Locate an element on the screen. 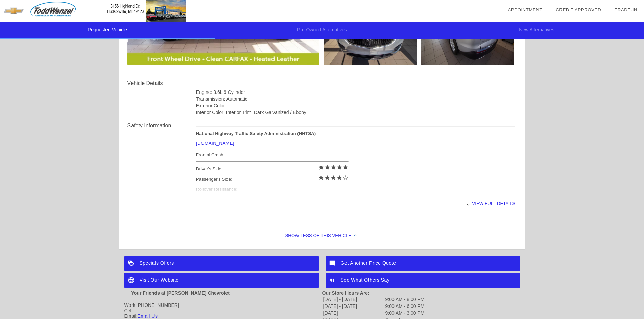  div: Email: is located at coordinates (223, 316).